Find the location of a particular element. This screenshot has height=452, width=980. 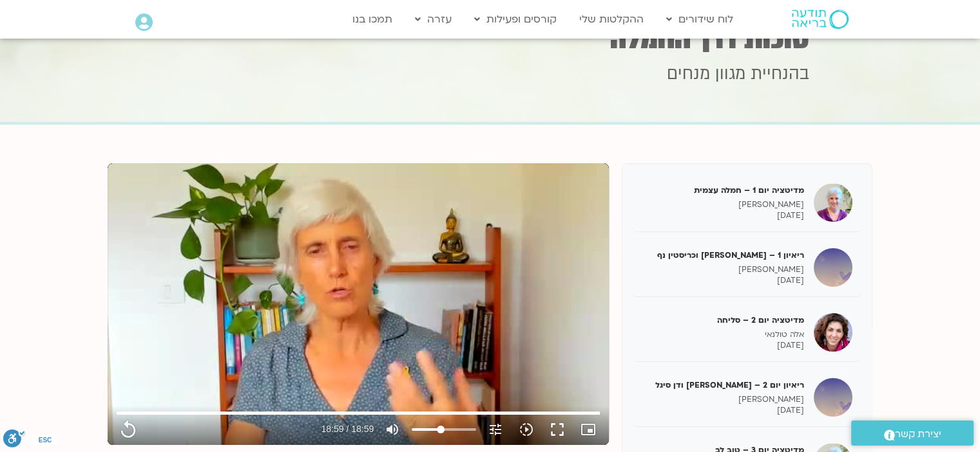

img: מדיטציה יום 1 – חמלה עצמית is located at coordinates (833, 203).